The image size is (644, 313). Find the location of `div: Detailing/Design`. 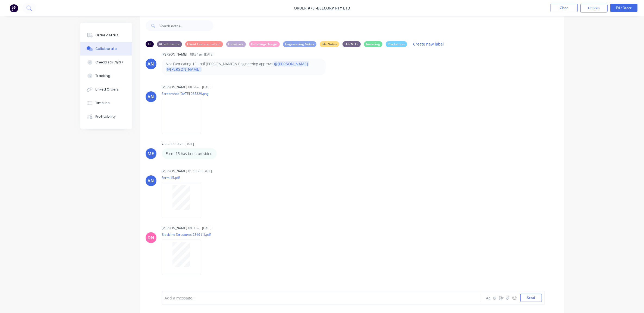

div: Detailing/Design is located at coordinates (264, 45).